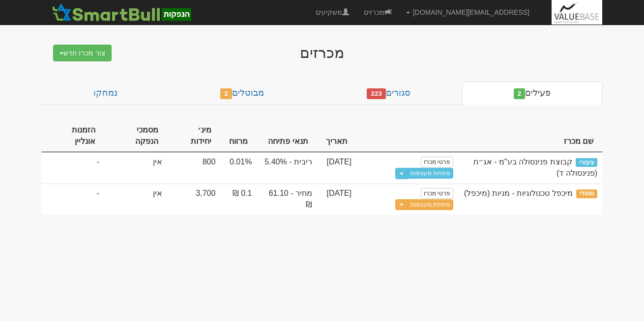 Image resolution: width=644 pixels, height=321 pixels. I want to click on th: הזמנות אונליין, so click(73, 136).